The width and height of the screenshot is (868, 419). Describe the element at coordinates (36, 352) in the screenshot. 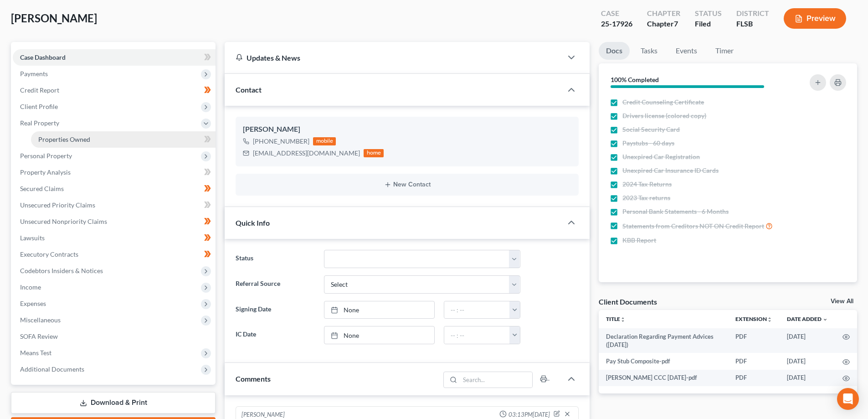

I see `span: Means Test` at that location.